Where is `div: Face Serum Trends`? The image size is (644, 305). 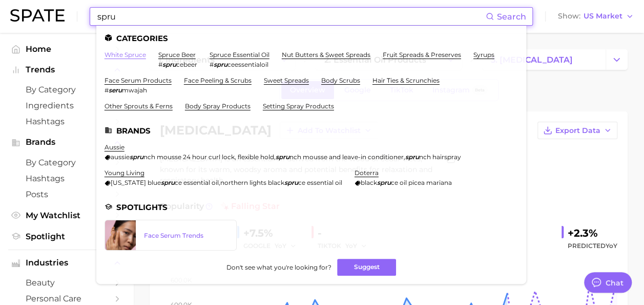 div: Face Serum Trends is located at coordinates (186, 235).